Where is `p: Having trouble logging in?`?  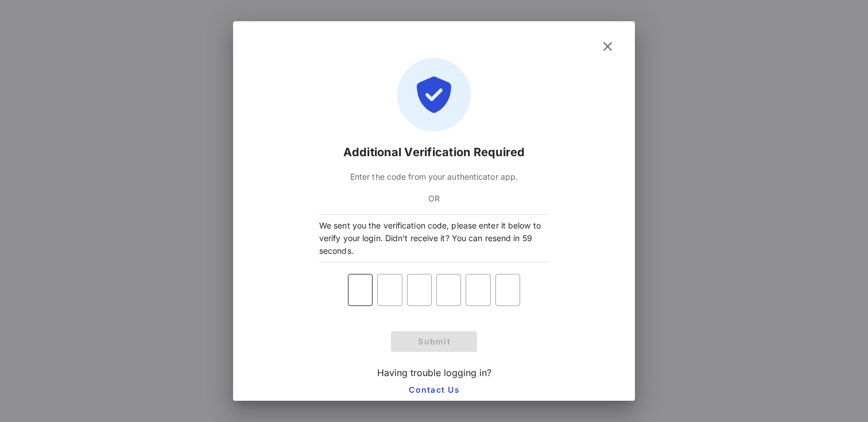
p: Having trouble logging in? is located at coordinates (434, 373).